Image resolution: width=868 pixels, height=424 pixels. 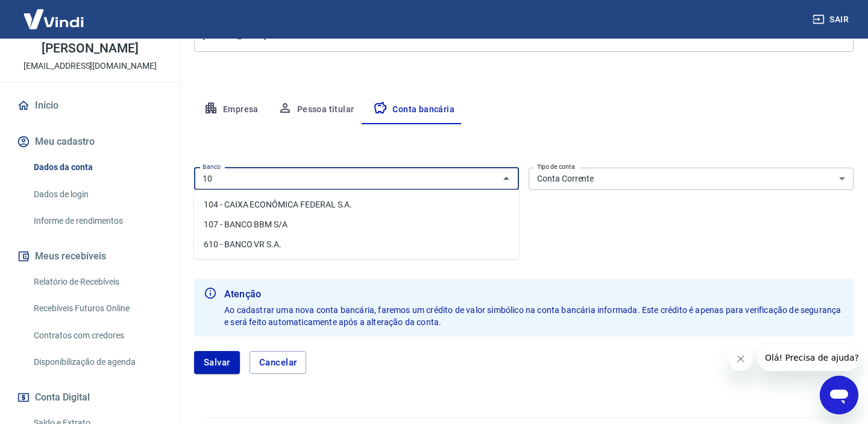 I want to click on a: Informe de rendimentos, so click(x=97, y=221).